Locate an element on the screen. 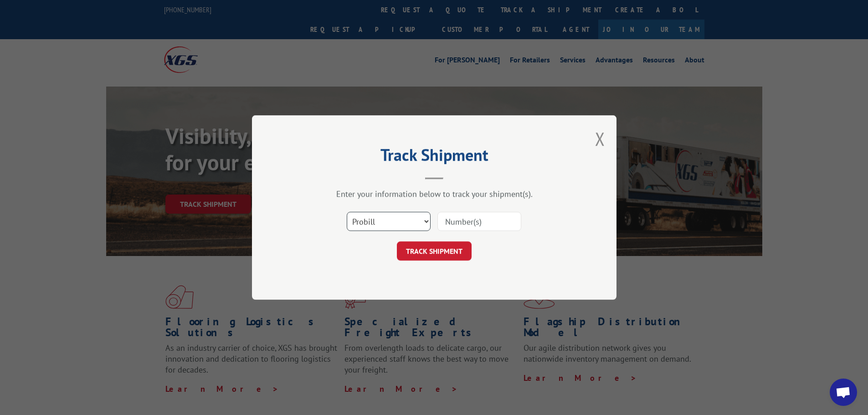 The image size is (868, 415). button: TRACK SHIPMENT is located at coordinates (434, 251).